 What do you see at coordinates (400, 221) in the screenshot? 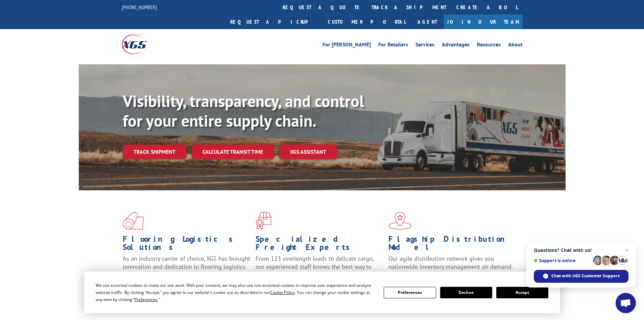
I see `img: xgs-icon-flagship-distribution-model-red` at bounding box center [400, 221].